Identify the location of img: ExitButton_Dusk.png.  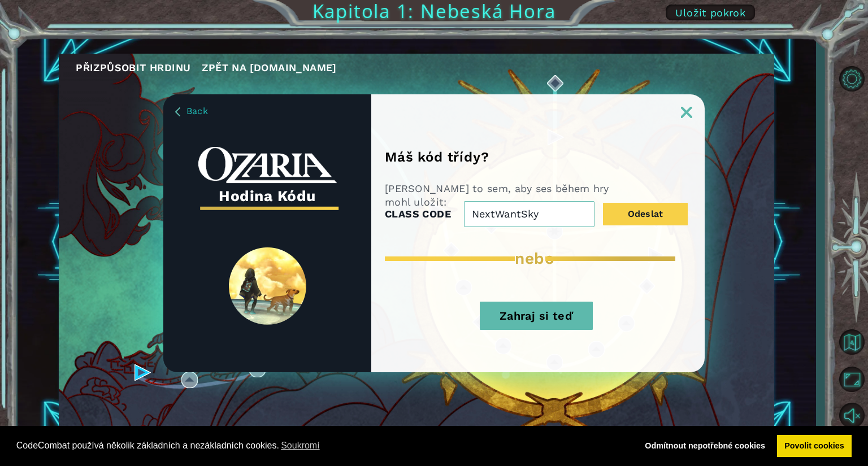
(686, 113).